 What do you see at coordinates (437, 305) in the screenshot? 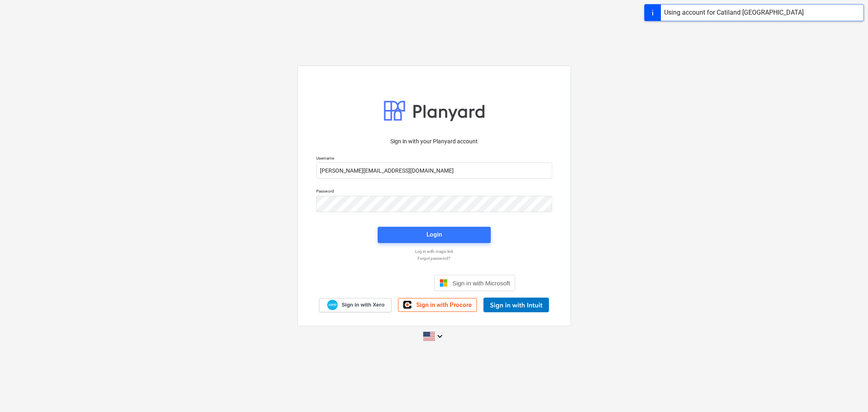
I see `a: Sign in with Procore` at bounding box center [437, 305].